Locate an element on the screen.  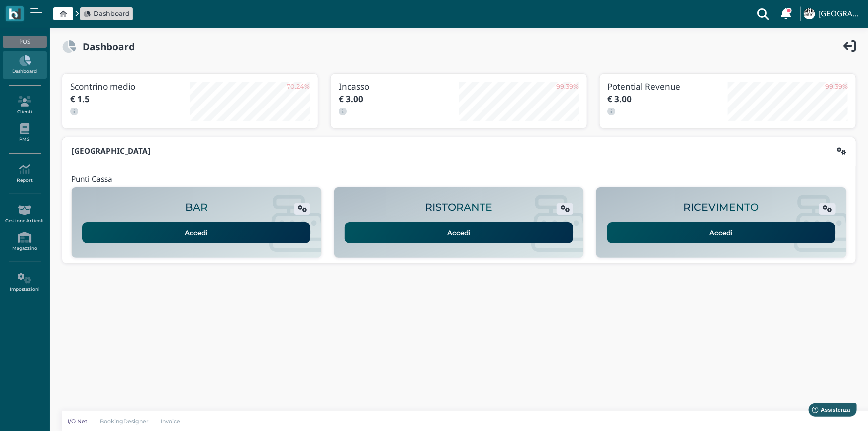
h2: Dashboard is located at coordinates (106, 46).